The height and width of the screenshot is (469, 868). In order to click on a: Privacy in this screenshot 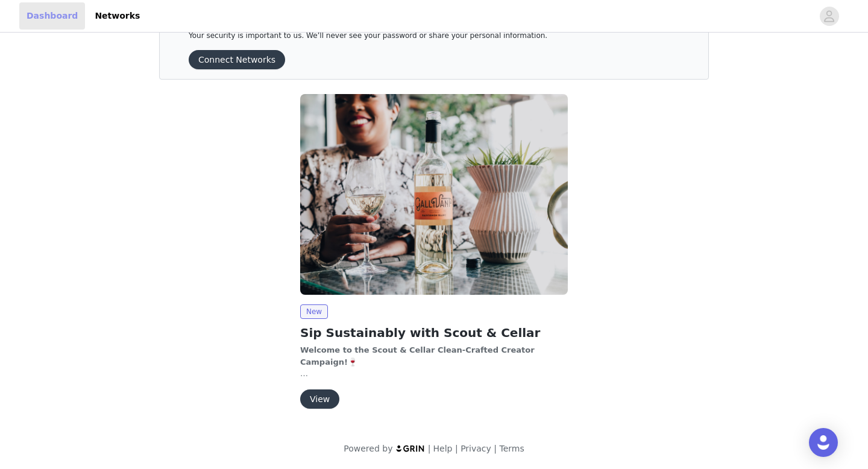, I will do `click(476, 449)`.